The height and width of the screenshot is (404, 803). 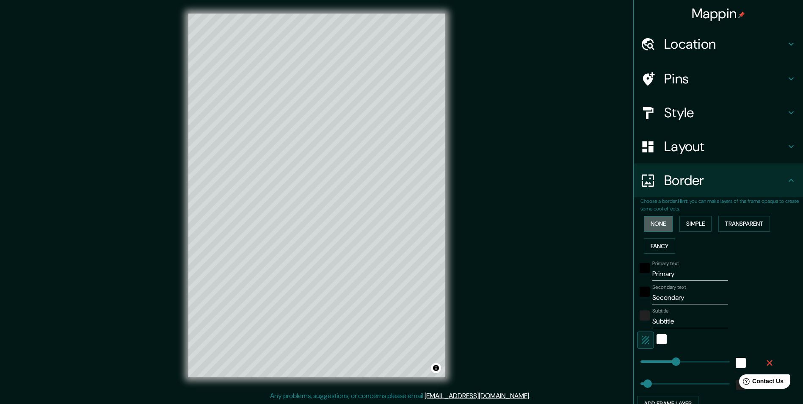 What do you see at coordinates (744, 224) in the screenshot?
I see `button: Transparent` at bounding box center [744, 224].